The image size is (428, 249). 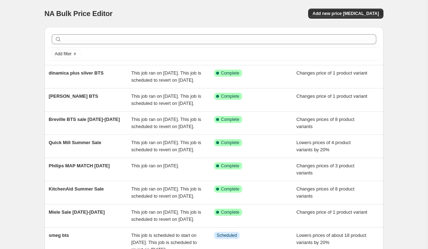 I want to click on span: Lowers prices of about 18 product variants by 20%, so click(x=332, y=239).